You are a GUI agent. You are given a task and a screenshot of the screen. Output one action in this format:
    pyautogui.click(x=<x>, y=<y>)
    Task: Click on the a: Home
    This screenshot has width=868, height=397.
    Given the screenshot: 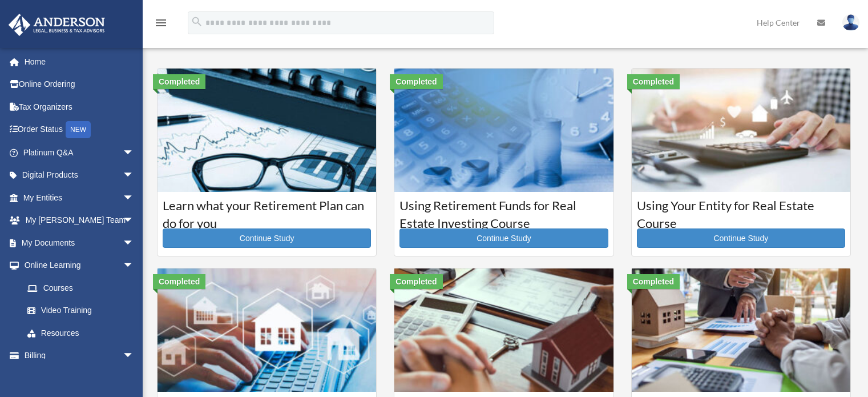 What is the action you would take?
    pyautogui.click(x=80, y=61)
    